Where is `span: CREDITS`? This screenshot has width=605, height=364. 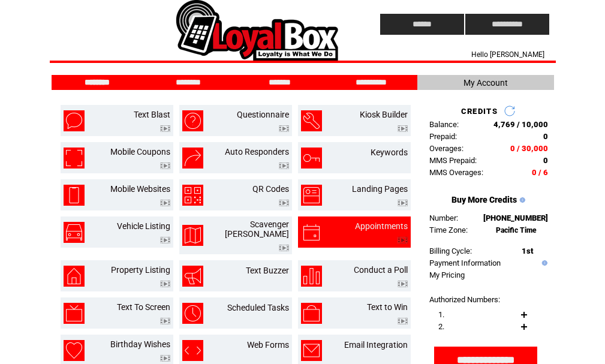
span: CREDITS is located at coordinates (480, 110).